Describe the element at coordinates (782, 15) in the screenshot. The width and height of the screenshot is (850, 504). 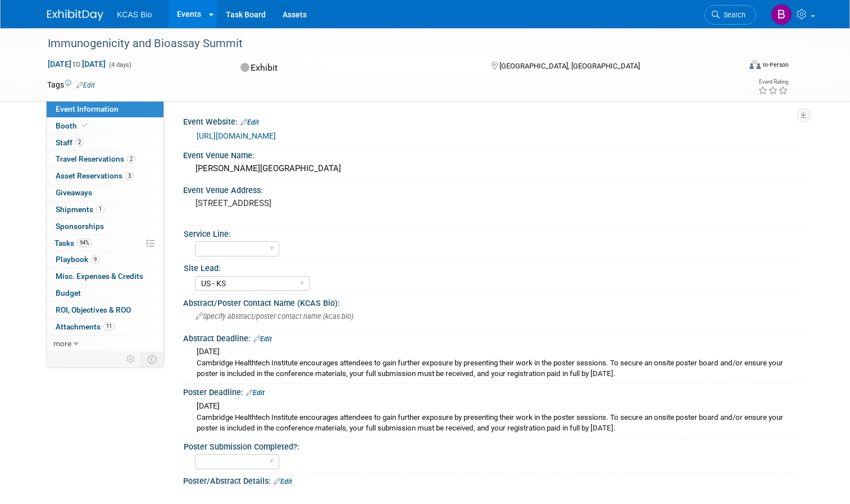
I see `img: Bryce Evans` at that location.